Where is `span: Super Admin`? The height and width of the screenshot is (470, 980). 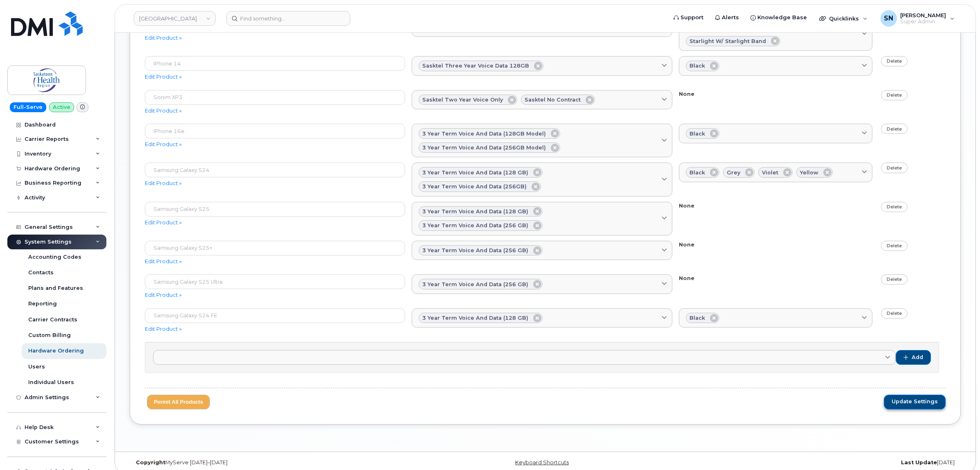
span: Super Admin is located at coordinates (923, 22).